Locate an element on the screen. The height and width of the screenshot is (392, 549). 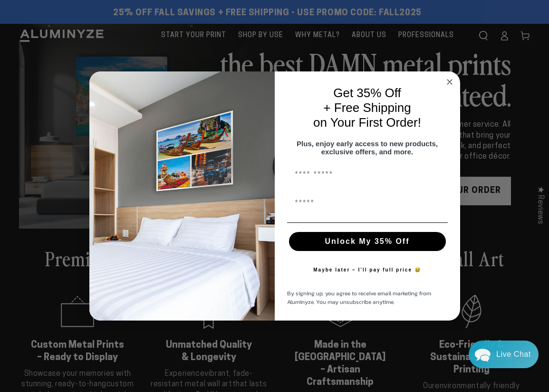
img: underline is located at coordinates (368, 222).